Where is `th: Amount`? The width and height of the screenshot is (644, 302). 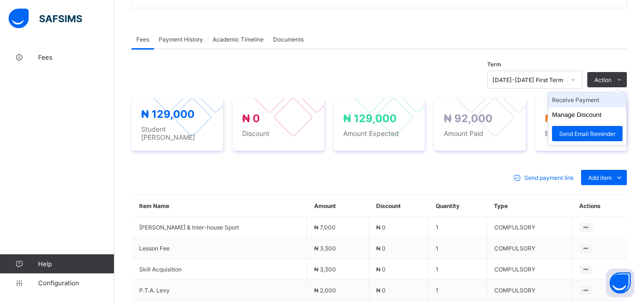 th: Amount is located at coordinates (338, 206).